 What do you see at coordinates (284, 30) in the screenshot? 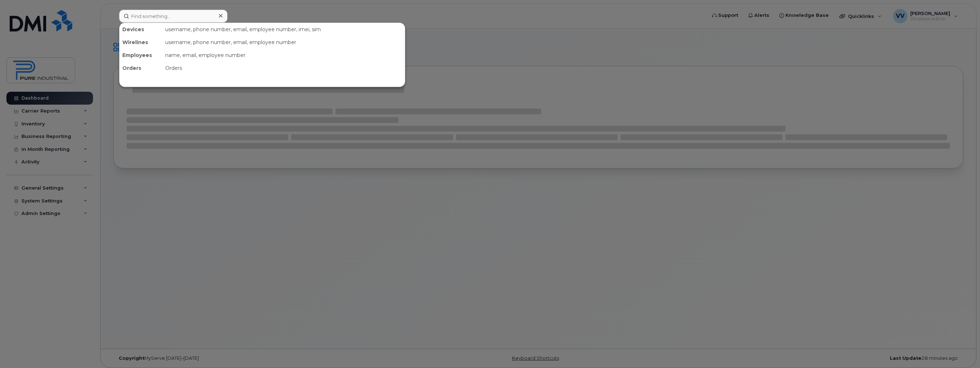
I see `div: username, phone number, email, employee number, imei, sim` at bounding box center [284, 30].